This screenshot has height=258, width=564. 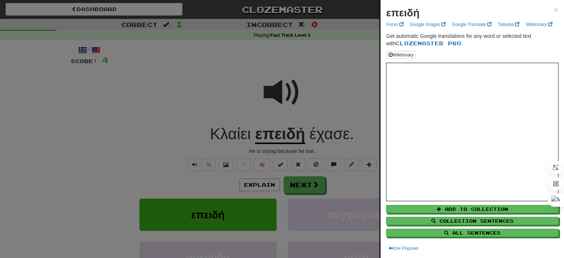 What do you see at coordinates (472, 24) in the screenshot?
I see `a: Google Translate` at bounding box center [472, 24].